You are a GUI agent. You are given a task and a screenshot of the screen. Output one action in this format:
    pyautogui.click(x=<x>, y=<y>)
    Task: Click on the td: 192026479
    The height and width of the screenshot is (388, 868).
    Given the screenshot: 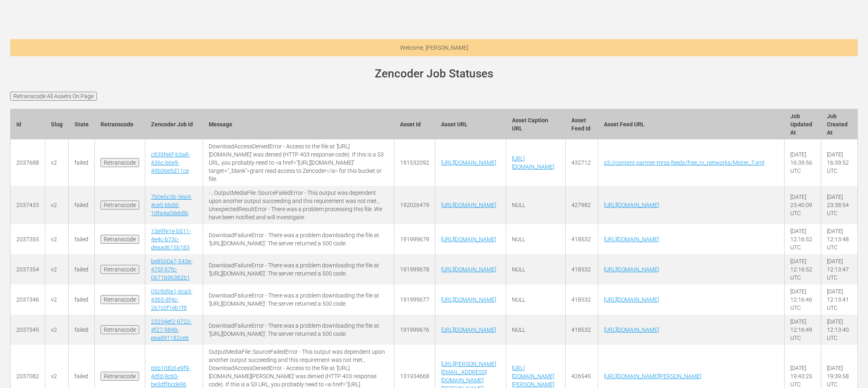 What is the action you would take?
    pyautogui.click(x=414, y=205)
    